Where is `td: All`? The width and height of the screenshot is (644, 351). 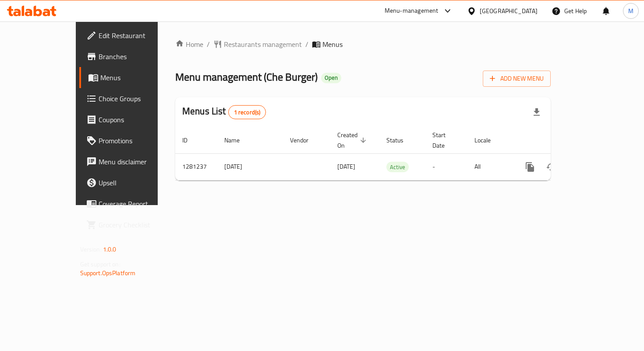 td: All is located at coordinates (490, 167).